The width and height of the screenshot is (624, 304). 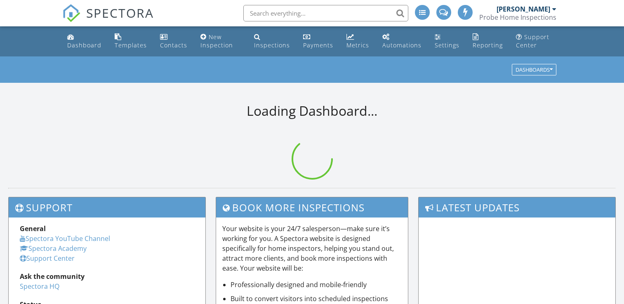 What do you see at coordinates (84, 41) in the screenshot?
I see `a: Dashboard` at bounding box center [84, 41].